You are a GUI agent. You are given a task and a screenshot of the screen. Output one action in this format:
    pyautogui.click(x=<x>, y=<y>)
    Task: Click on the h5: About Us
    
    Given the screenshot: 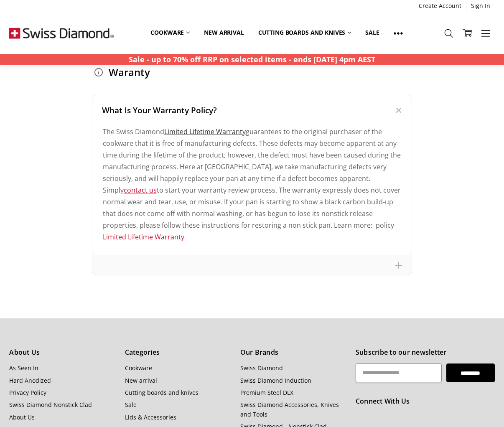 What is the action you would take?
    pyautogui.click(x=62, y=352)
    